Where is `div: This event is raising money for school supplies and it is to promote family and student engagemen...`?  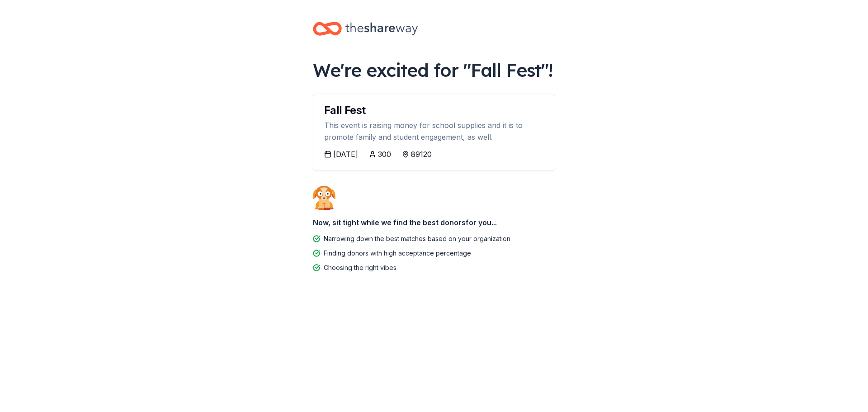
div: This event is raising money for school supplies and it is to promote family and student engagemen... is located at coordinates (434, 131).